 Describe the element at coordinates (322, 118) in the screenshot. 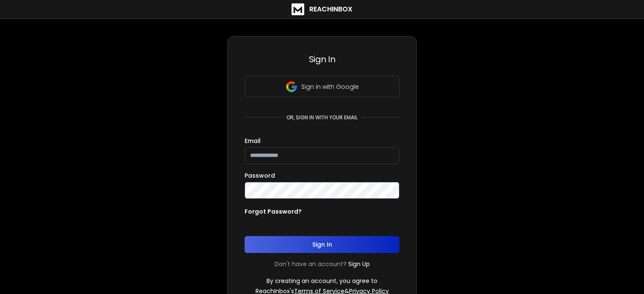

I see `p: or, sign in with your email` at that location.